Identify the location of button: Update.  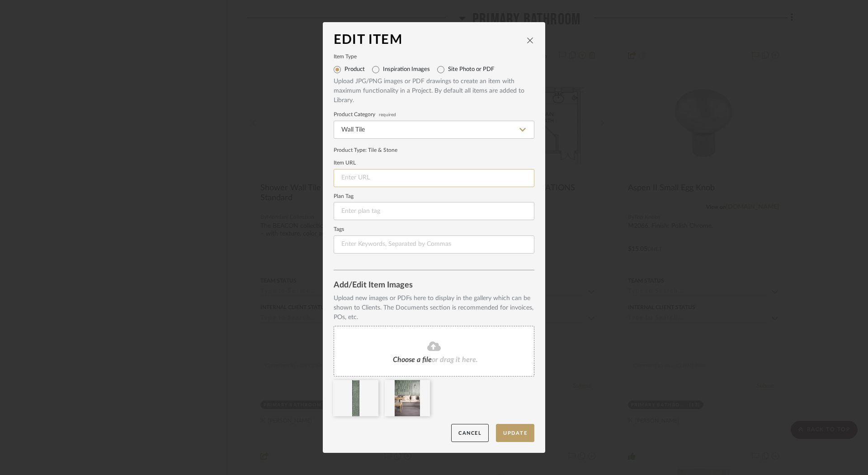
(515, 433).